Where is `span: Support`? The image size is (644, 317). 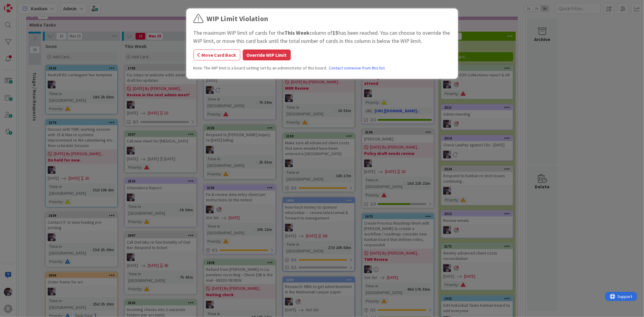 span: Support is located at coordinates (20, 4).